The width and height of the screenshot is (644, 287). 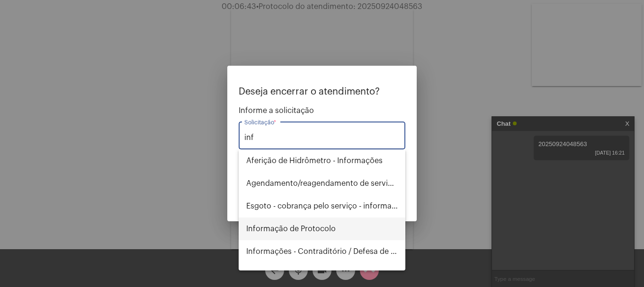 I want to click on span: Informação de Protocolo, so click(x=322, y=229).